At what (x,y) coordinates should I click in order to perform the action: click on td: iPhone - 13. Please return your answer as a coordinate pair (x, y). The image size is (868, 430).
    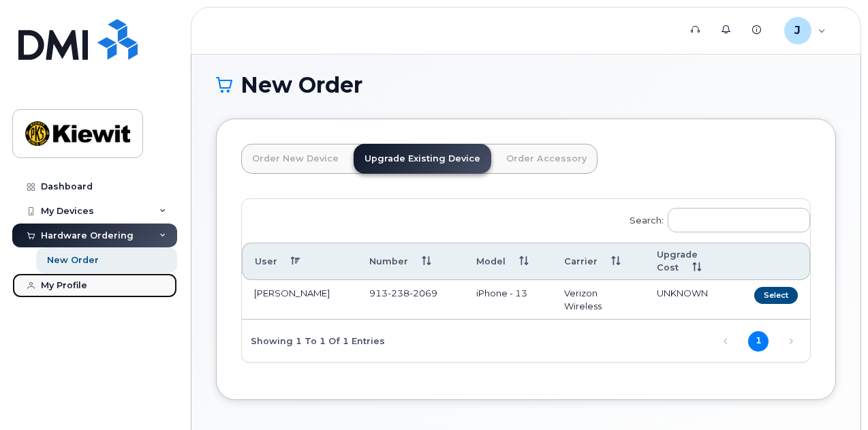
    Looking at the image, I should click on (508, 300).